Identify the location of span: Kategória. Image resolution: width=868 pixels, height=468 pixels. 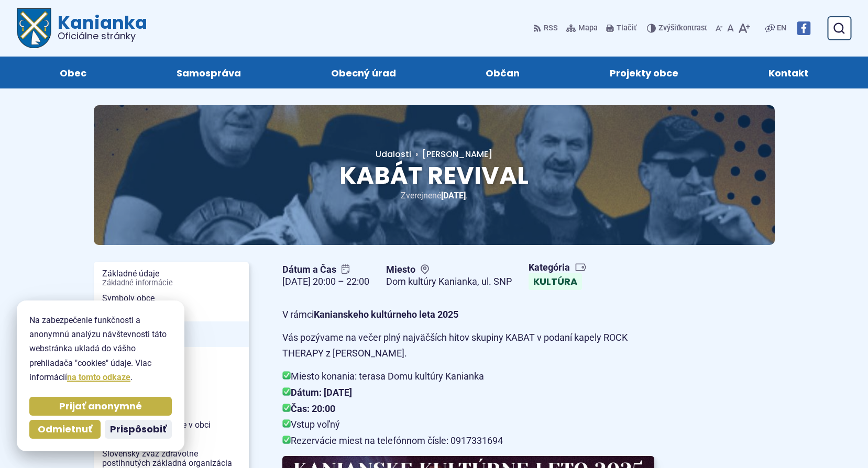
(557, 268).